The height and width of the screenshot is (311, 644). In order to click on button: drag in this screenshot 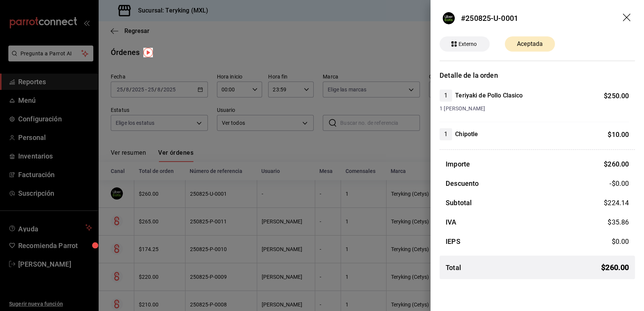, I will do `click(628, 18)`.